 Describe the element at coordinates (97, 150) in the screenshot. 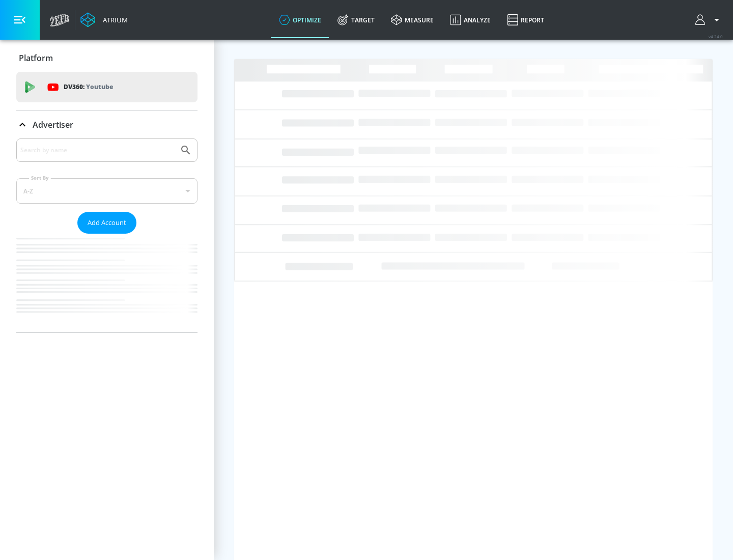

I see `input: Search by name` at that location.